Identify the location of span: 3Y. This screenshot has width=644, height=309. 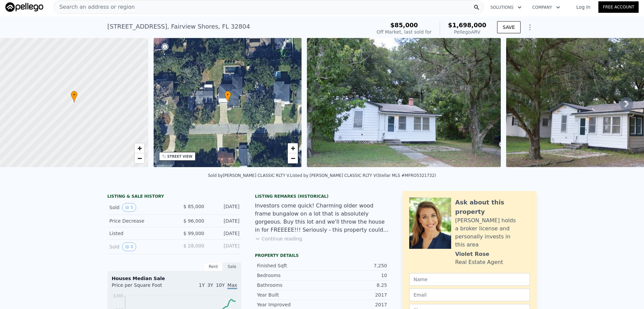
(210, 285).